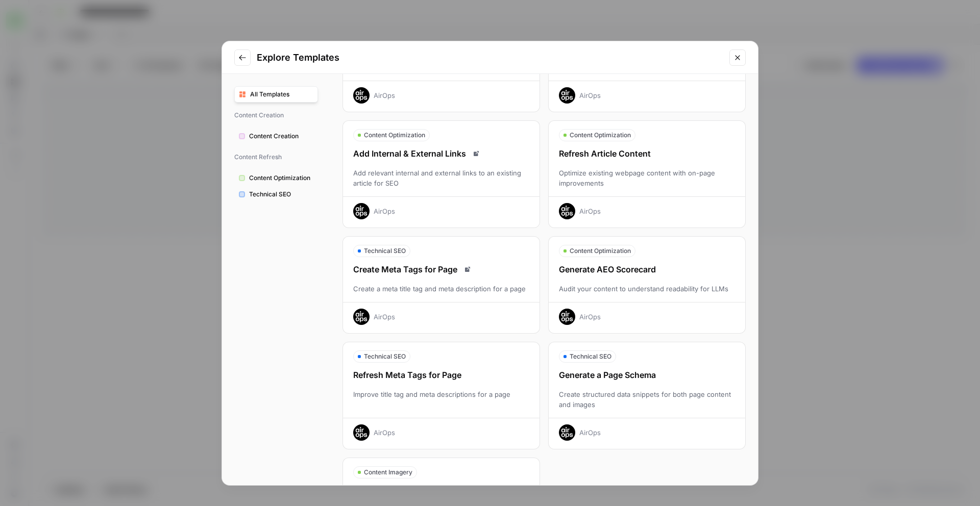  I want to click on div: Refresh Meta Tags for Page, so click(441, 374).